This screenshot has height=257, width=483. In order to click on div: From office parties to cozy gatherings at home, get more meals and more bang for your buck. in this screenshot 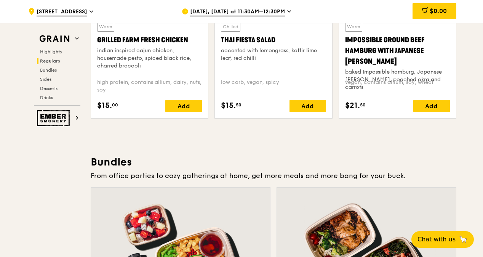, I will do `click(274, 176)`.